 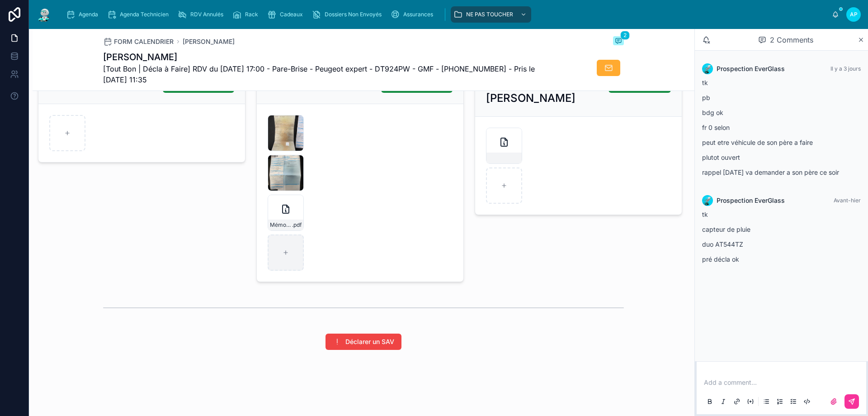 What do you see at coordinates (364, 342) in the screenshot?
I see `button: Déclarer un SAV` at bounding box center [364, 342].